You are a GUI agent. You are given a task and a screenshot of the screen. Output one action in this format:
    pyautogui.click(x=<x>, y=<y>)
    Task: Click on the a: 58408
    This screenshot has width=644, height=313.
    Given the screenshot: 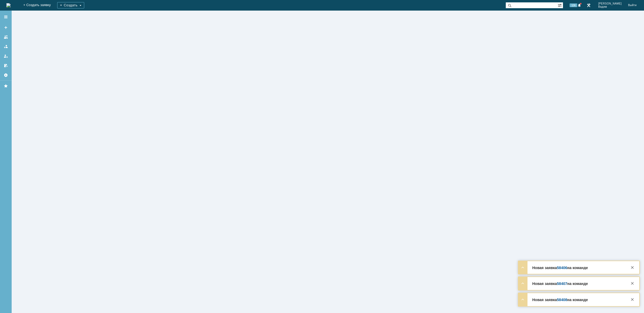 What is the action you would take?
    pyautogui.click(x=562, y=300)
    